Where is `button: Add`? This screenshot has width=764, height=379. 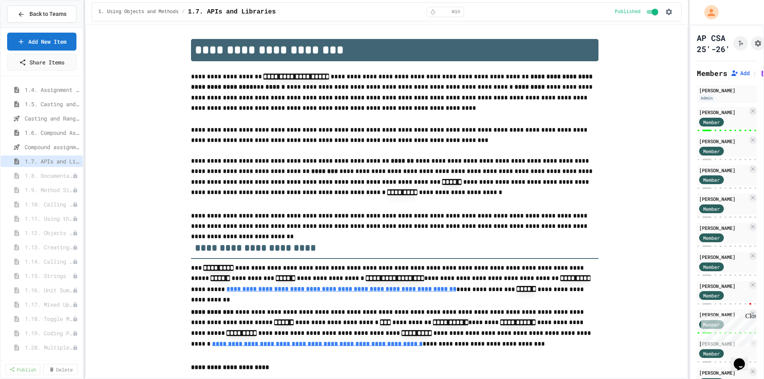
button: Add is located at coordinates (740, 73).